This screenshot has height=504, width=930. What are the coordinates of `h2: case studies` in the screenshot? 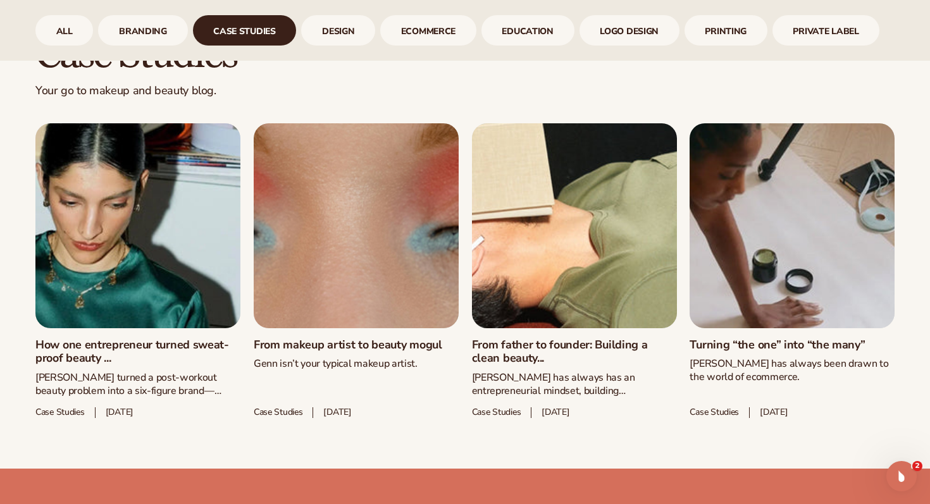 It's located at (465, 54).